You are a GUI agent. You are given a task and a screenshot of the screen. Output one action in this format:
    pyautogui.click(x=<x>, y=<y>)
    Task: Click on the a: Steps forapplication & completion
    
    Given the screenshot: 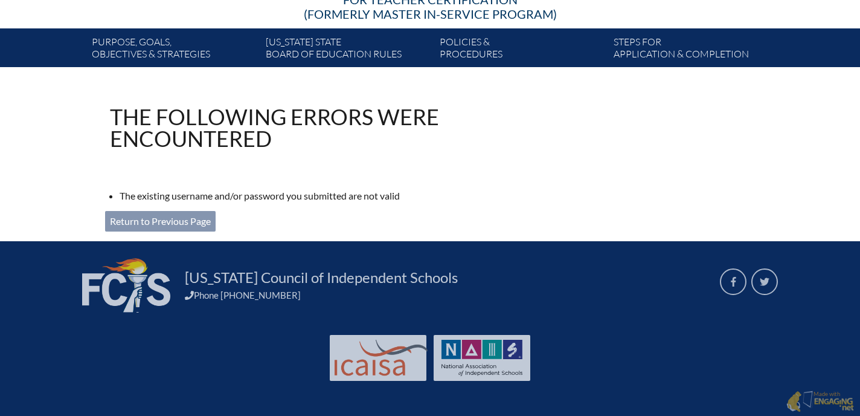 What is the action you would take?
    pyautogui.click(x=696, y=50)
    